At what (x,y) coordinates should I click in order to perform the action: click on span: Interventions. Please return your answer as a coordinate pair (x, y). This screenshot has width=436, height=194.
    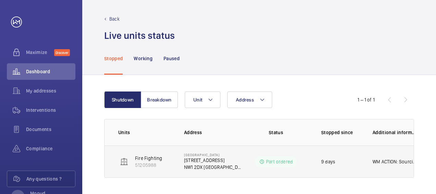
    Looking at the image, I should click on (51, 110).